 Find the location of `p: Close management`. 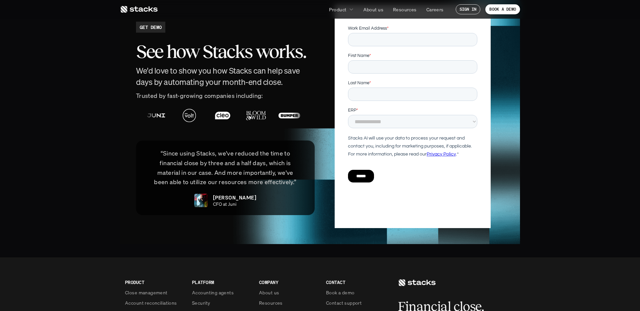

p: Close management is located at coordinates (146, 293).